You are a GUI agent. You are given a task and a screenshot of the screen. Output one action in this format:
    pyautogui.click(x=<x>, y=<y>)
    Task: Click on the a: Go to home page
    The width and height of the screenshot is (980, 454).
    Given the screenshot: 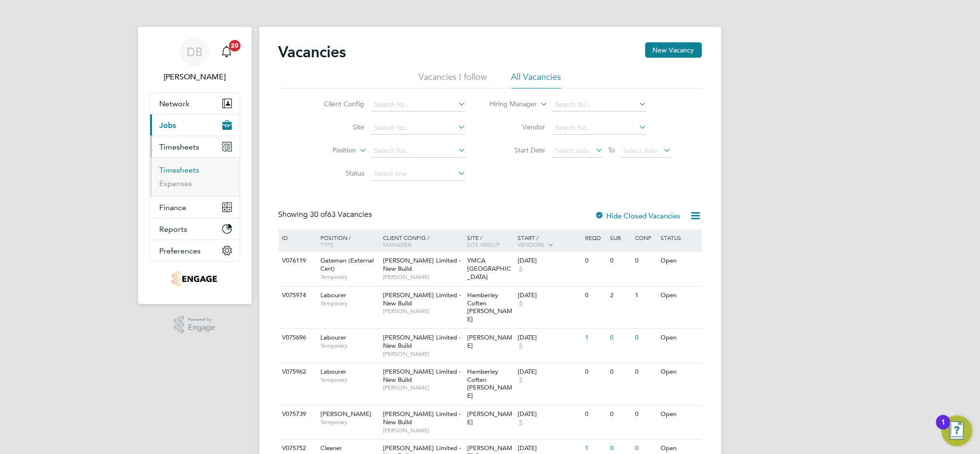 What is the action you would take?
    pyautogui.click(x=195, y=279)
    